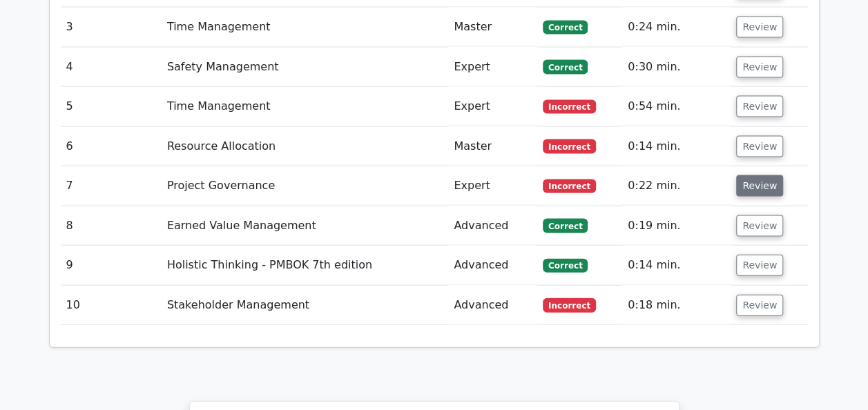 The width and height of the screenshot is (868, 410). Describe the element at coordinates (111, 265) in the screenshot. I see `td: 9` at that location.